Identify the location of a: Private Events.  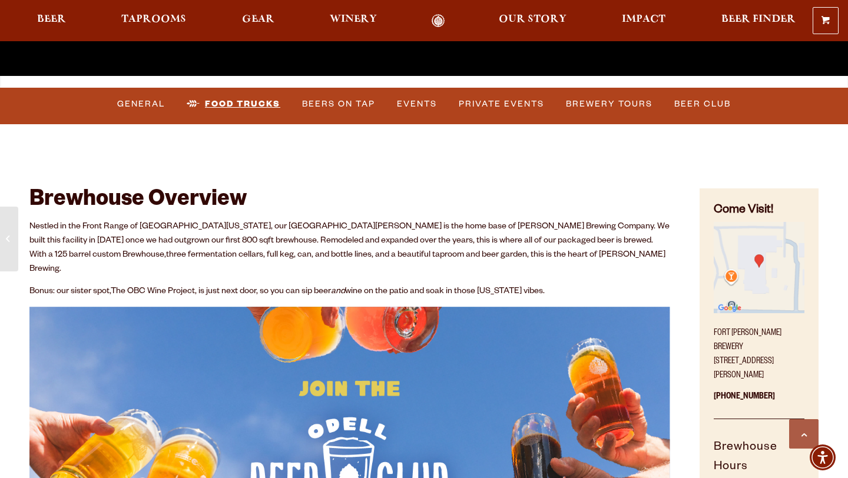
(501, 104).